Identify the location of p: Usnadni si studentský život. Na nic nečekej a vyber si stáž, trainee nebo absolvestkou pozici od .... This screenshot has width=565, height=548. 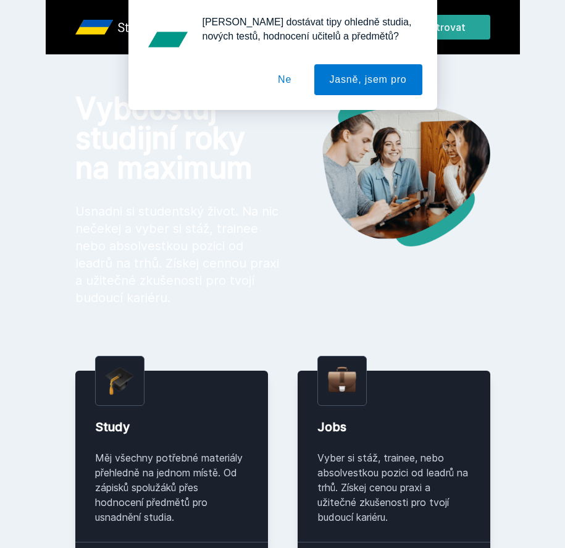
(179, 255).